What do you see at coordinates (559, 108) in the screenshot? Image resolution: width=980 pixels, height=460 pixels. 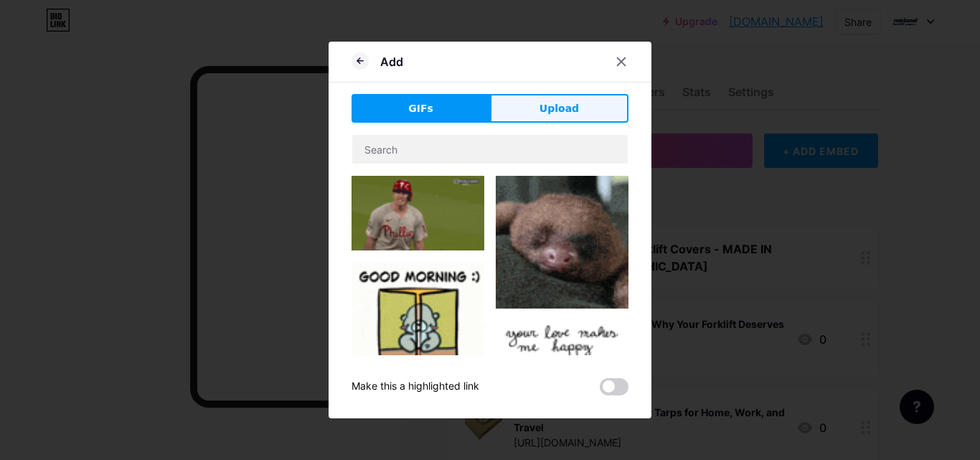 I see `button: Upload` at bounding box center [559, 108].